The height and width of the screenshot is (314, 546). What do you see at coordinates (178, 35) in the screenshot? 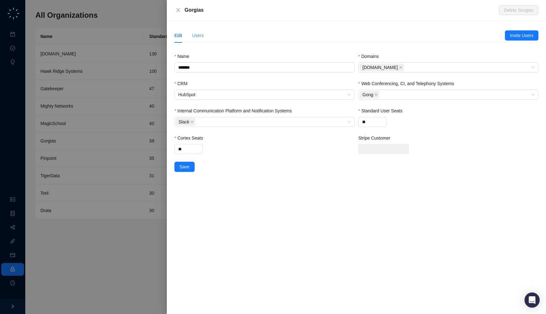
I see `div: Edit` at bounding box center [178, 35].